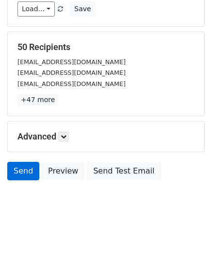 This screenshot has width=212, height=261. Describe the element at coordinates (124, 171) in the screenshot. I see `a: Send Test Email` at that location.